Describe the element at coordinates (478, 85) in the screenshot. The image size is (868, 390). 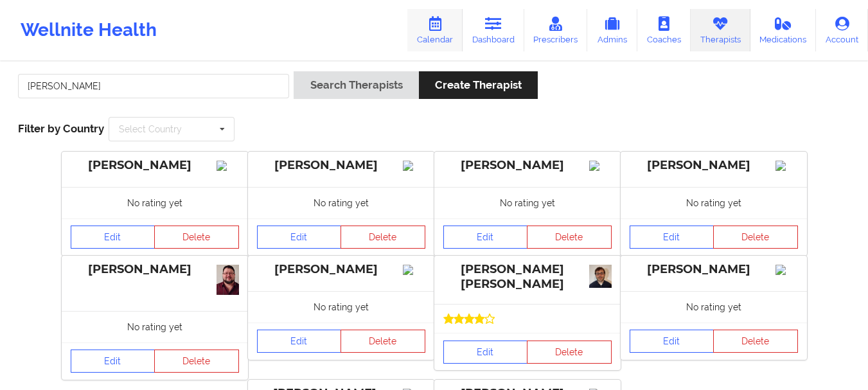
I see `button: Create Therapist` at that location.